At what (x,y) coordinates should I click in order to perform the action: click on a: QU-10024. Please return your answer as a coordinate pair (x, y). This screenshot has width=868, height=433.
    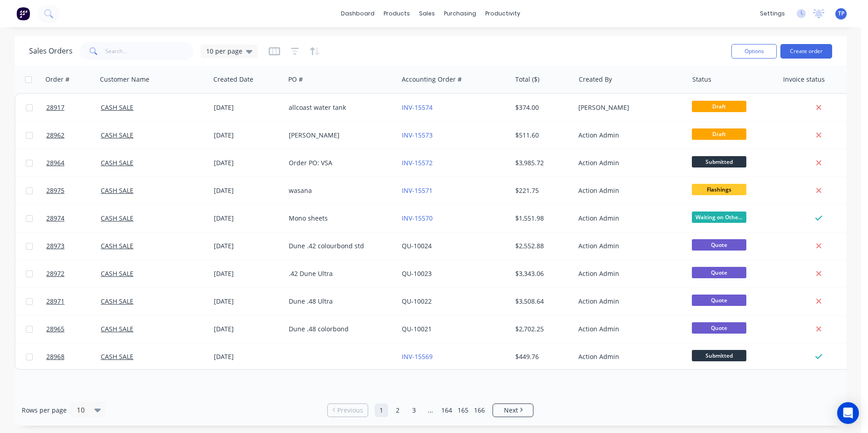
    Looking at the image, I should click on (417, 245).